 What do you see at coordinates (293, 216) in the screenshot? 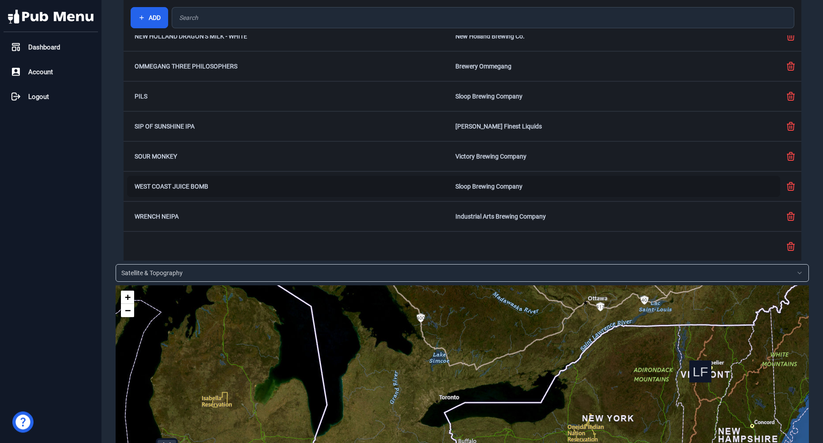
I see `h2: Wrench NEIPA` at bounding box center [293, 216].